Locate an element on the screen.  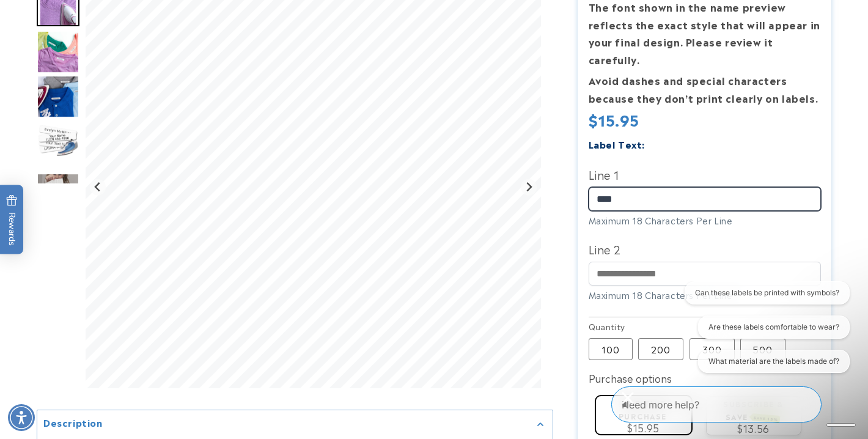
button: Are these labels comfortable to wear? is located at coordinates (100, 46).